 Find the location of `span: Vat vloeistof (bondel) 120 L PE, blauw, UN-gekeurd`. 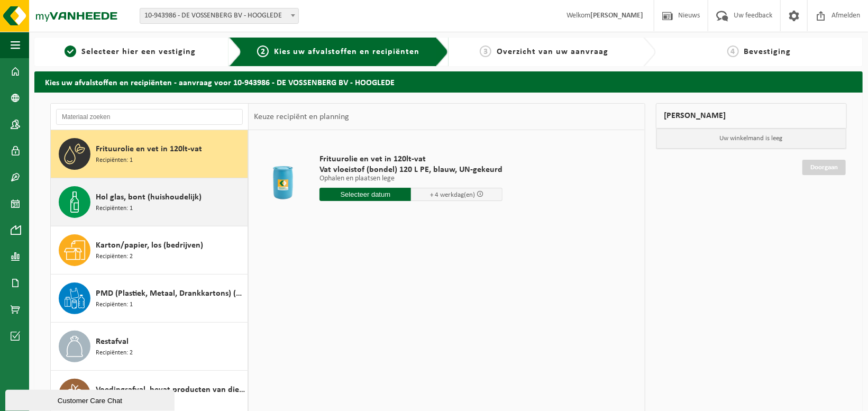

span: Vat vloeistof (bondel) 120 L PE, blauw, UN-gekeurd is located at coordinates (411, 170).